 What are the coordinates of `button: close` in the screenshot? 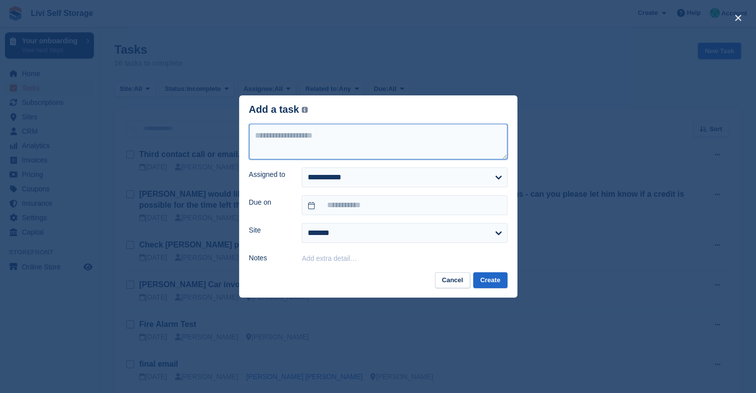 It's located at (738, 18).